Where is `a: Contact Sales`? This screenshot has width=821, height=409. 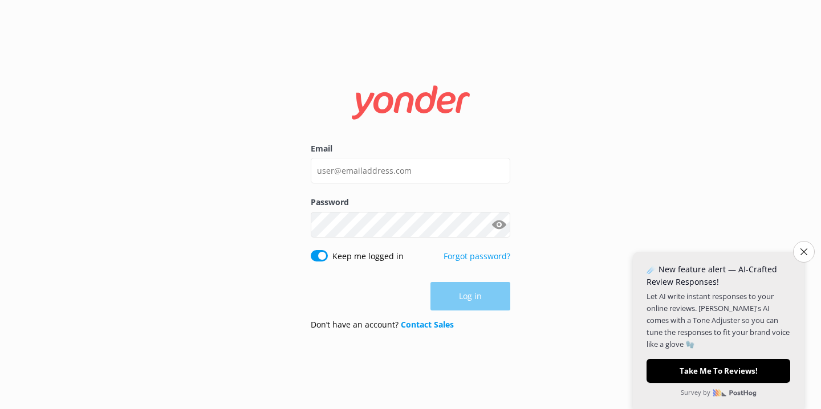 a: Contact Sales is located at coordinates (427, 324).